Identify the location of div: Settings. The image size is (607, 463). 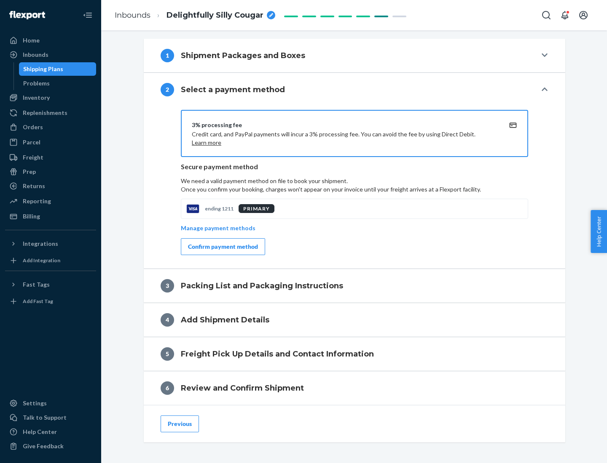
(35, 403).